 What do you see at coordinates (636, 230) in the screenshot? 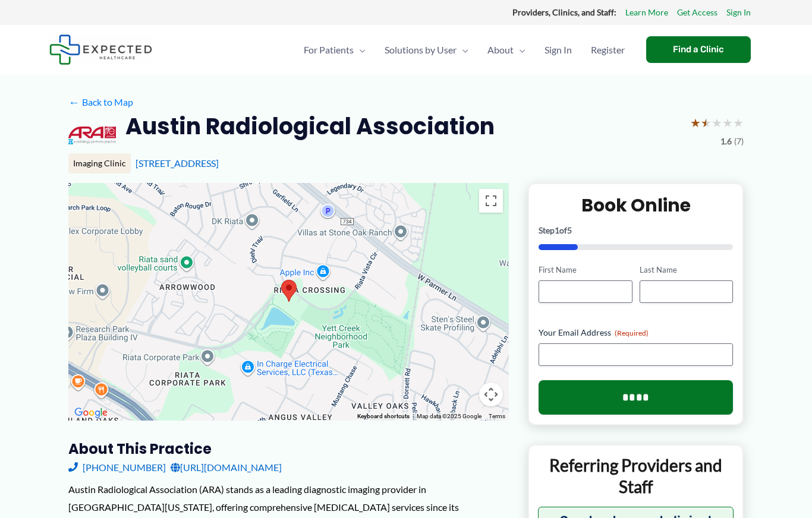
I see `p: Step of` at bounding box center [636, 230].